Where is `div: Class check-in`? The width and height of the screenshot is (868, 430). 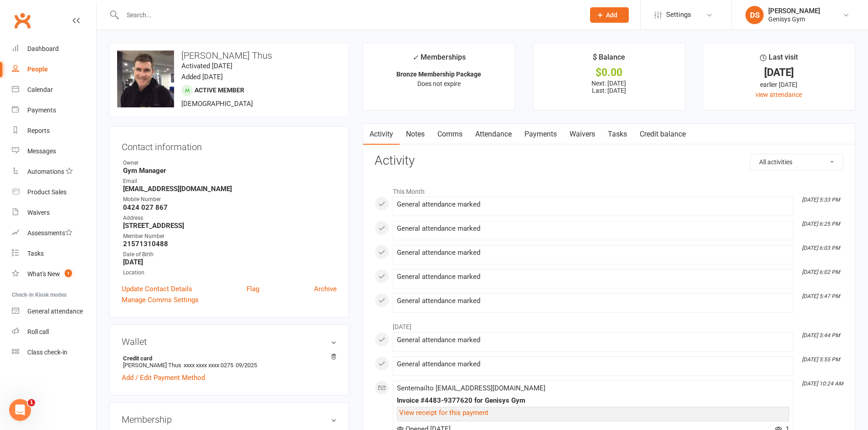
div: Class check-in is located at coordinates (48, 352).